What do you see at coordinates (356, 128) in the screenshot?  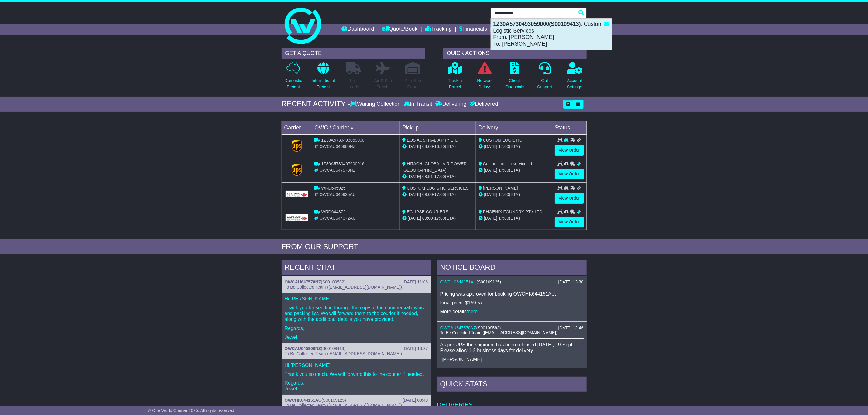 I see `td: OWC / Carrier #` at bounding box center [356, 128].